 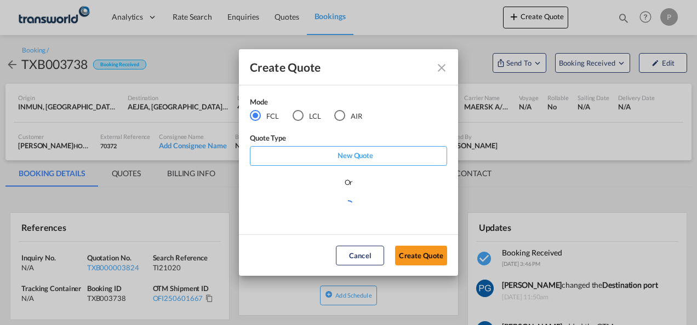 I want to click on div: Or, so click(x=348, y=182).